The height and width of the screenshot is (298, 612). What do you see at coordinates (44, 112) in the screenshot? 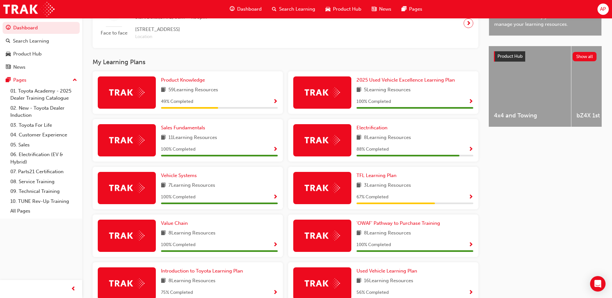
I see `a: 02. New - Toyota Dealer Induction` at bounding box center [44, 112].